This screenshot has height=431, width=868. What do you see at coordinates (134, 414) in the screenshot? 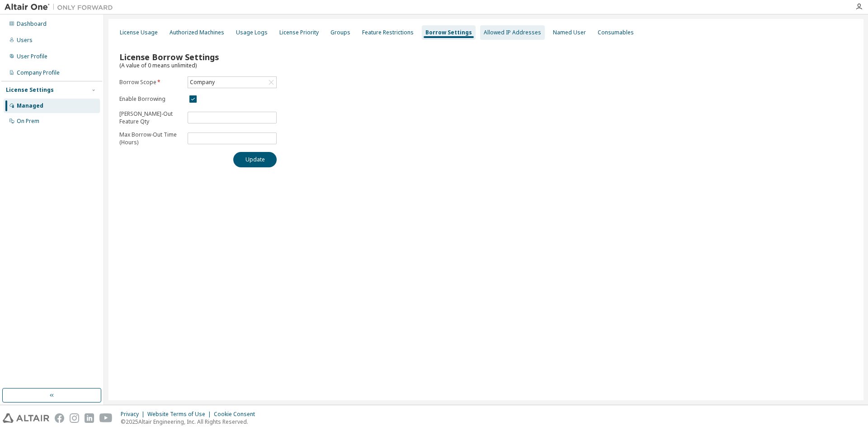
I see `div: Privacy` at bounding box center [134, 414].